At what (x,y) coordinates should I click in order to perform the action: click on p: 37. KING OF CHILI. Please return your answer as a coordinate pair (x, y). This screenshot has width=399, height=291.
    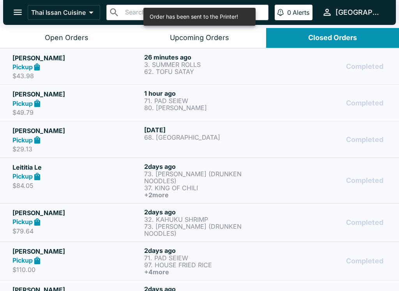
    Looking at the image, I should click on (208, 188).